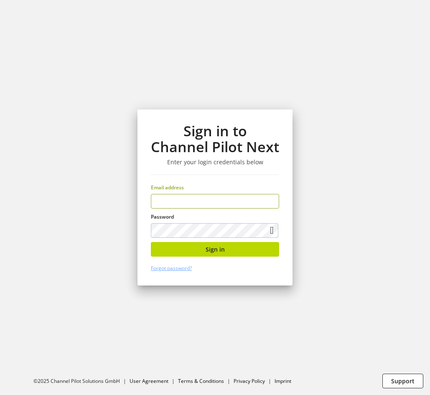 The height and width of the screenshot is (395, 430). What do you see at coordinates (215, 249) in the screenshot?
I see `button: Sign in` at bounding box center [215, 249].